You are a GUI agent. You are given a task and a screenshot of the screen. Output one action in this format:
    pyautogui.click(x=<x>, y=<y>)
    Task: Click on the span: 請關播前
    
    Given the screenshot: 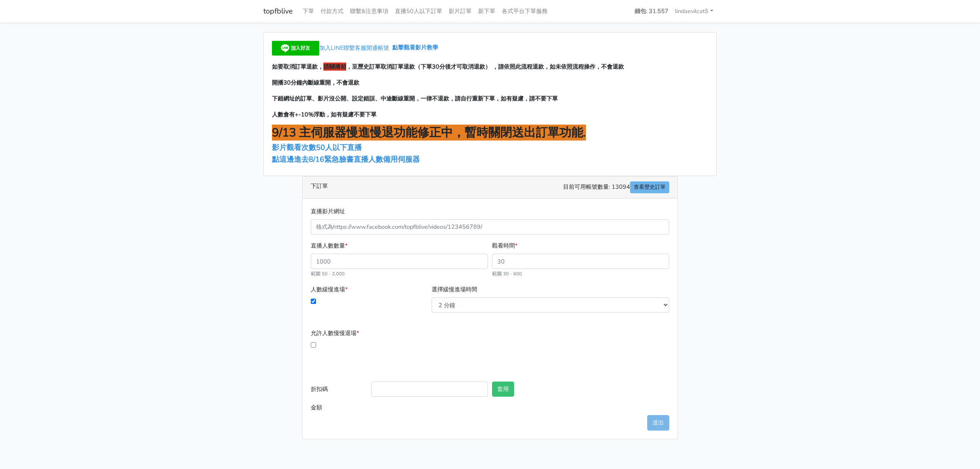 What is the action you would take?
    pyautogui.click(x=335, y=66)
    